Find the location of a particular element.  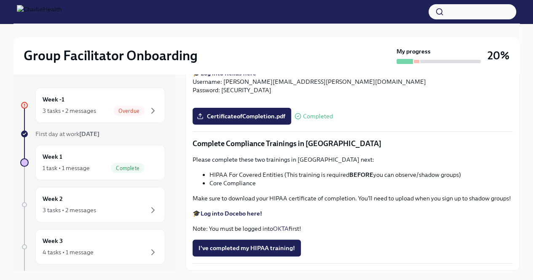

p: Note: You must be logged into first! is located at coordinates (352, 229).